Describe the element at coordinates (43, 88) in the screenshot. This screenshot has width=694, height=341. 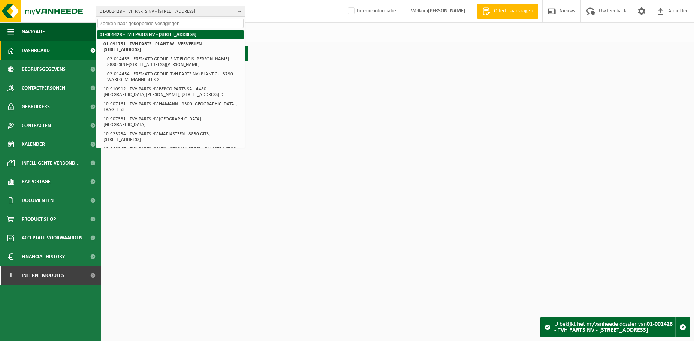
I see `span: Contactpersonen` at that location.